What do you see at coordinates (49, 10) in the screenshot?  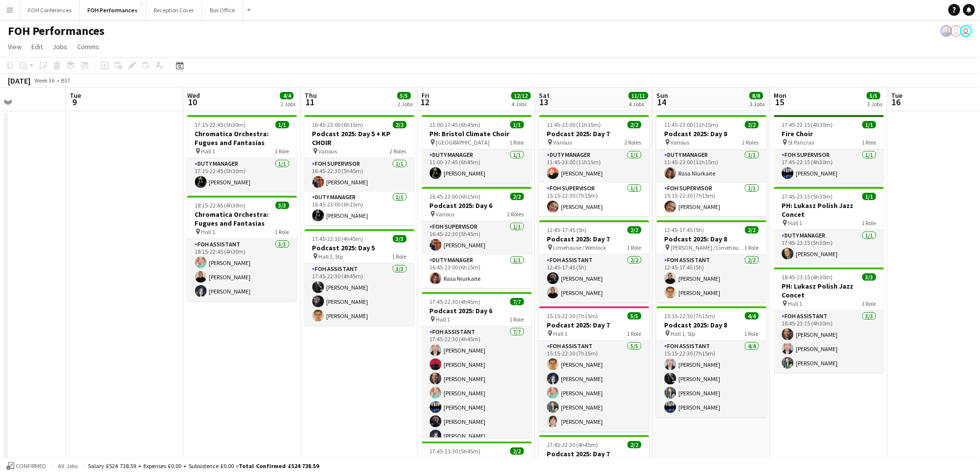 I see `button: FOH Conferences` at bounding box center [49, 10].